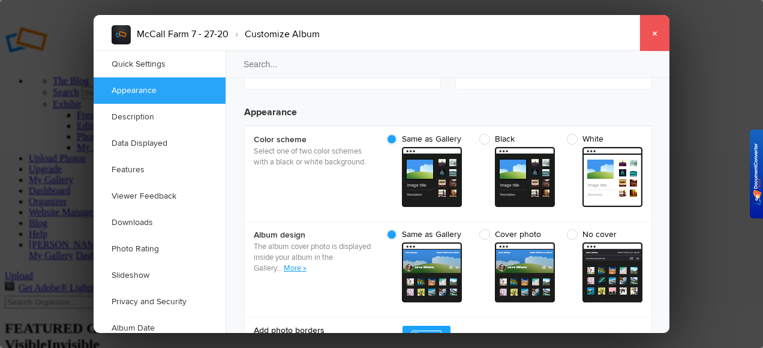 Image resolution: width=763 pixels, height=348 pixels. I want to click on p: The album cover photo is displayed inside your album in the Gallery., so click(314, 257).